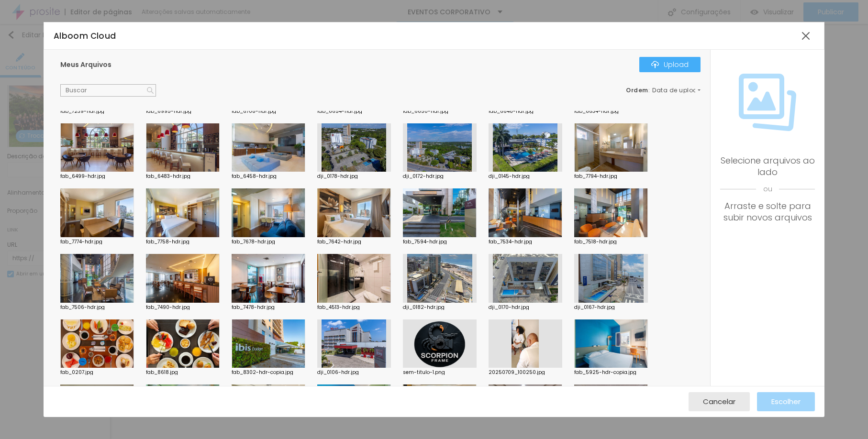 The image size is (868, 439). Describe the element at coordinates (86, 64) in the screenshot. I see `span: Meus Arquivos` at that location.